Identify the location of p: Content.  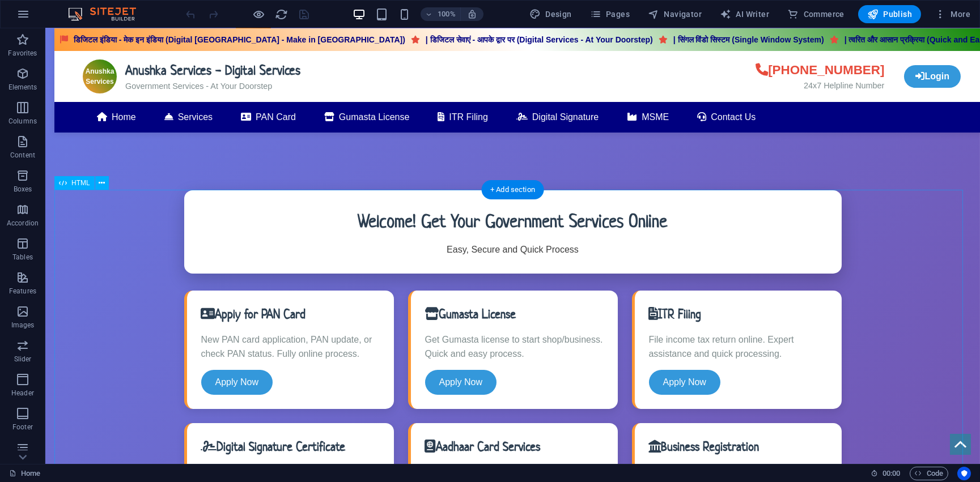
(22, 155).